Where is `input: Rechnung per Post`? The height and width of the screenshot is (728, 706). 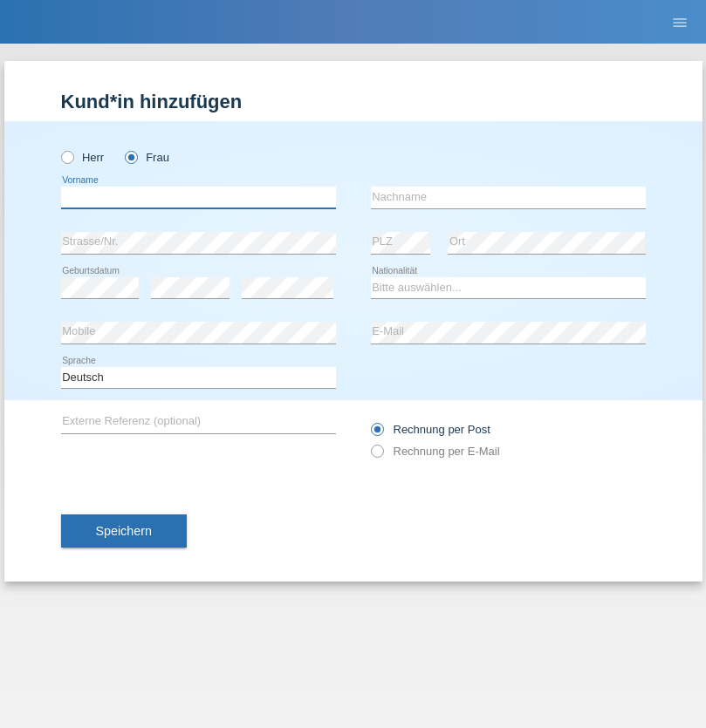
input: Rechnung per Post is located at coordinates (376, 434).